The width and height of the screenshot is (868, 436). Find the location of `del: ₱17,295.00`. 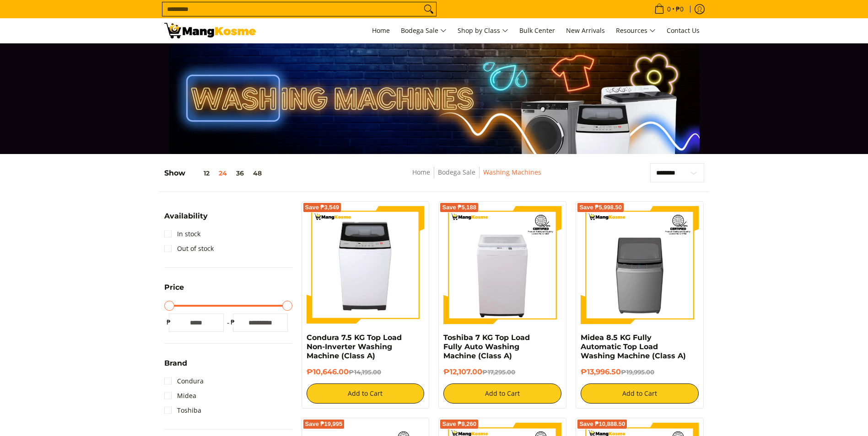

del: ₱17,295.00 is located at coordinates (499, 372).